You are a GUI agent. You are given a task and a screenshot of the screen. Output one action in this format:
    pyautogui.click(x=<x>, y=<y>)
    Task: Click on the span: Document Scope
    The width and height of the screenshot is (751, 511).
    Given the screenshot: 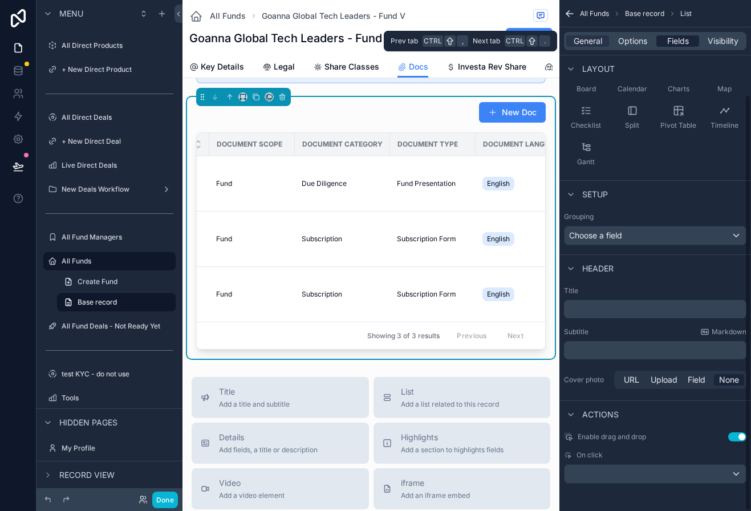 What is the action you would take?
    pyautogui.click(x=249, y=144)
    